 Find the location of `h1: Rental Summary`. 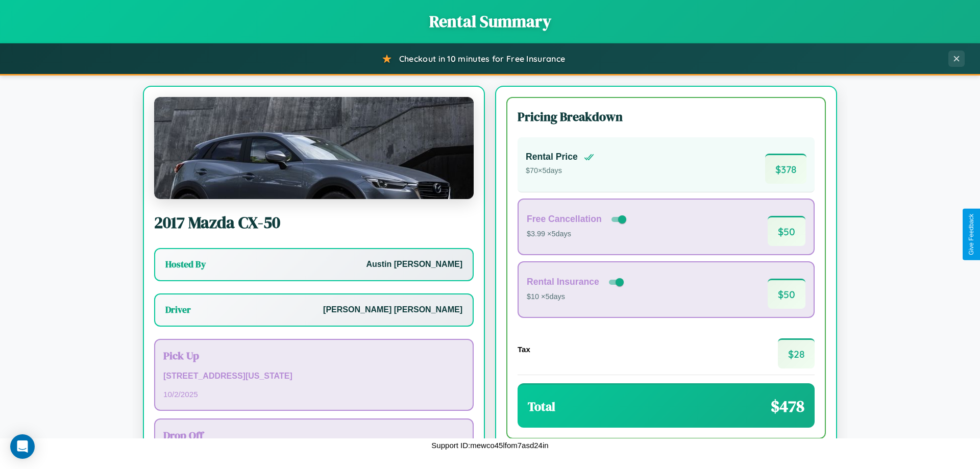

h1: Rental Summary is located at coordinates (490, 21).